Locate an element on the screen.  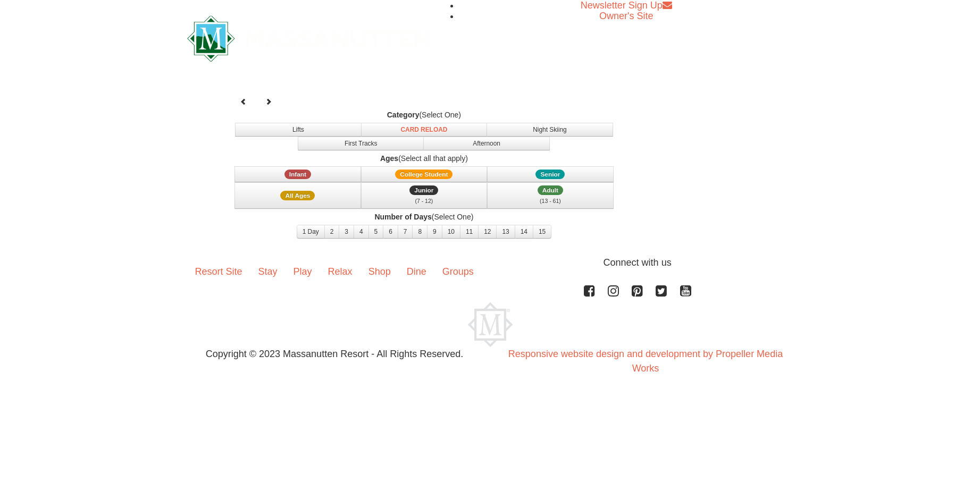
button: 7 is located at coordinates (406, 231).